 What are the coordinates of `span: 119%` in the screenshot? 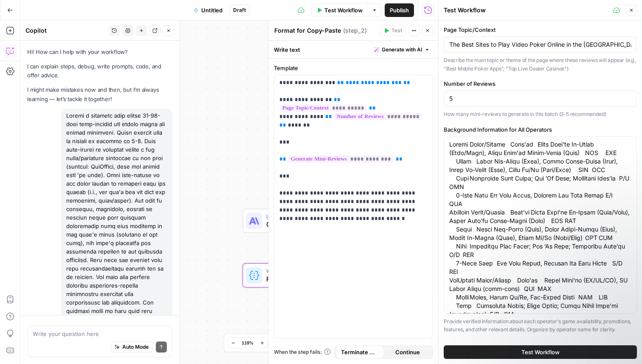 It's located at (248, 343).